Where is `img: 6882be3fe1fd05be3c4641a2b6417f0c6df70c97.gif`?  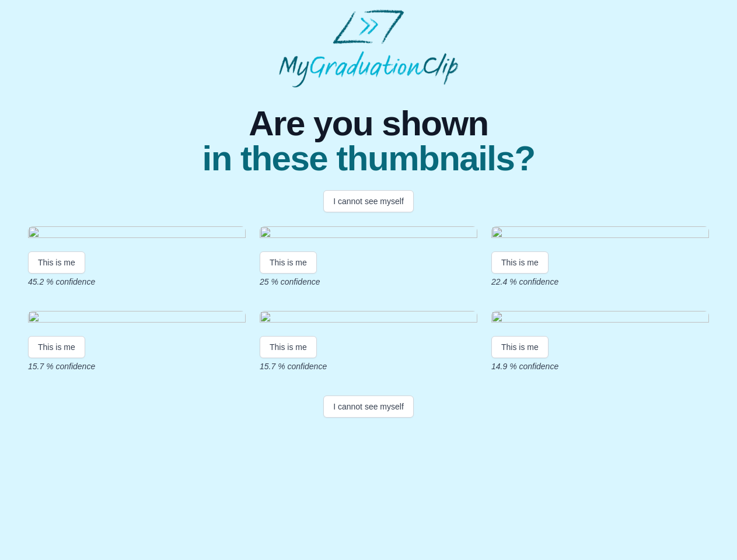 img: 6882be3fe1fd05be3c4641a2b6417f0c6df70c97.gif is located at coordinates (137, 234).